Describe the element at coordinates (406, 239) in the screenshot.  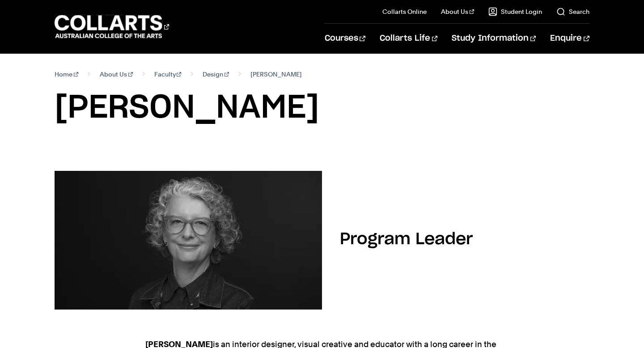
I see `h2: Program Leader` at that location.